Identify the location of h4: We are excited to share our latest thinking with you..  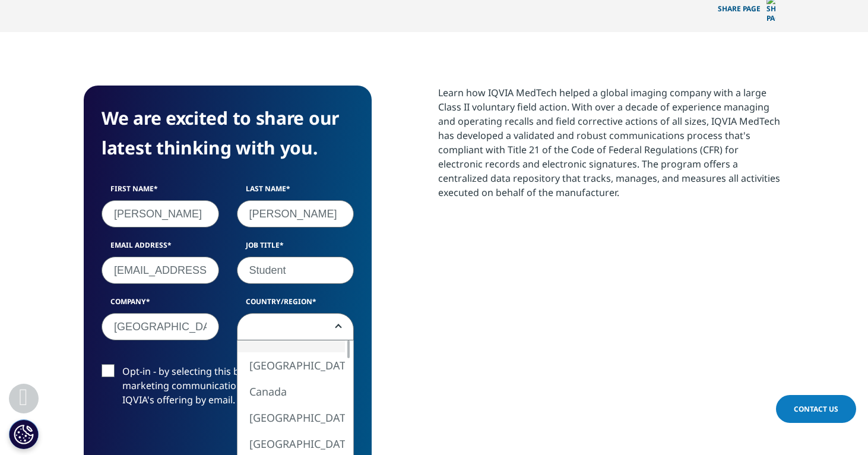
(228, 133).